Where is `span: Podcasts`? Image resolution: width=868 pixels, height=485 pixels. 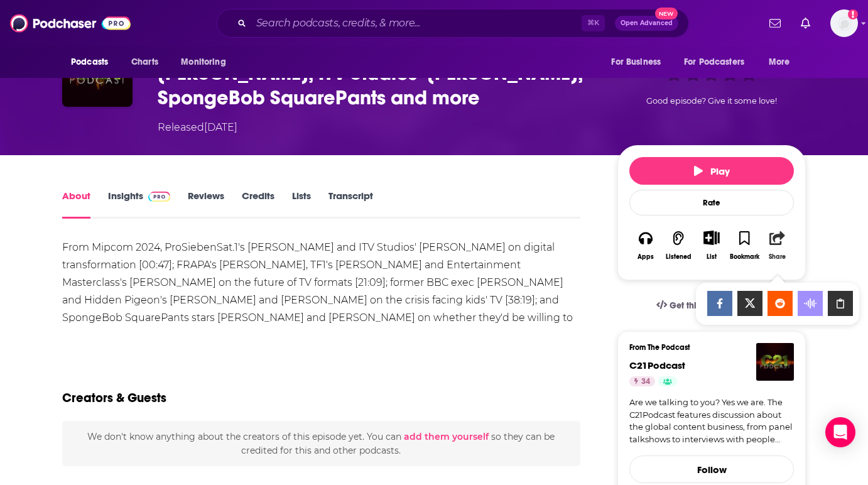
span: Podcasts is located at coordinates (89, 63).